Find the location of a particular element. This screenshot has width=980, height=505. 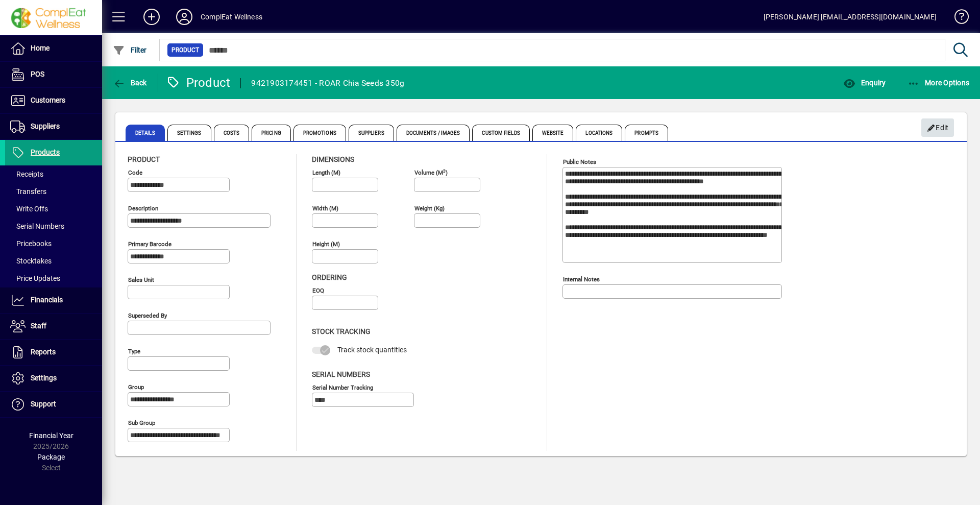

span: Financial Year is located at coordinates (51, 435).